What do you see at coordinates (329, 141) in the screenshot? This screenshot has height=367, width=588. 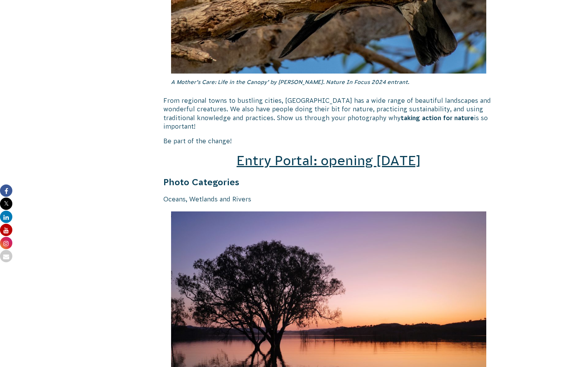 I see `p: Be part of the change!` at bounding box center [329, 141].